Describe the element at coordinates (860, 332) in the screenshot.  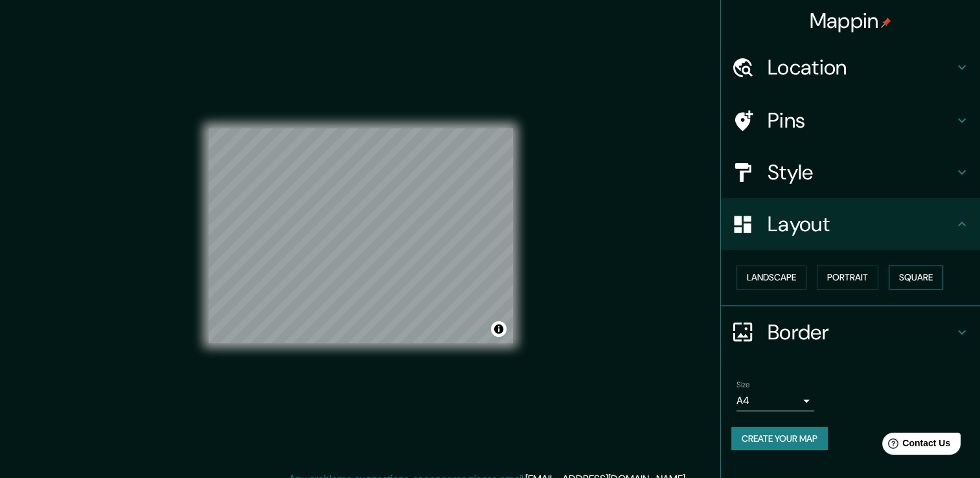
I see `h4: Border` at that location.